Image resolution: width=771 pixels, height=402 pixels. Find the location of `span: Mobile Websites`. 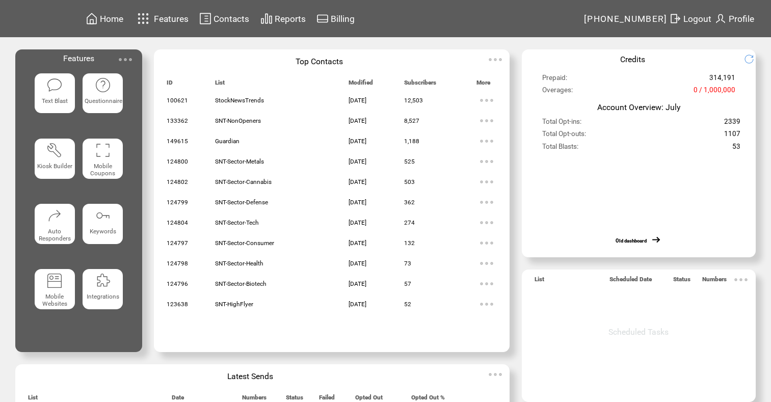

span: Mobile Websites is located at coordinates (55, 300).